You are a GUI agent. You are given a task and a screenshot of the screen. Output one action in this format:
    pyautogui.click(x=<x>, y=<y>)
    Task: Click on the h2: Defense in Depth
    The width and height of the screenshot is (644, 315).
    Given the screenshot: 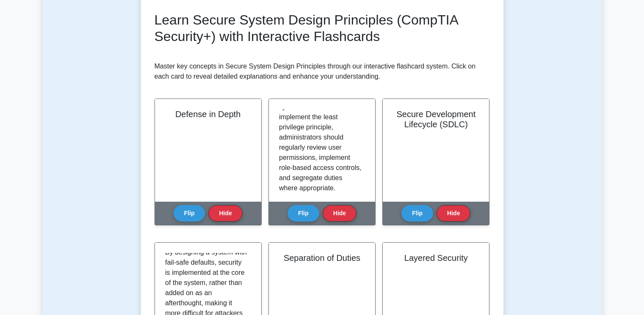 What is the action you would take?
    pyautogui.click(x=208, y=114)
    